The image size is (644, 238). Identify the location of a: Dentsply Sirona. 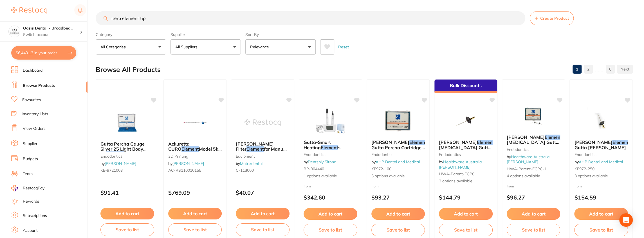
(322, 162).